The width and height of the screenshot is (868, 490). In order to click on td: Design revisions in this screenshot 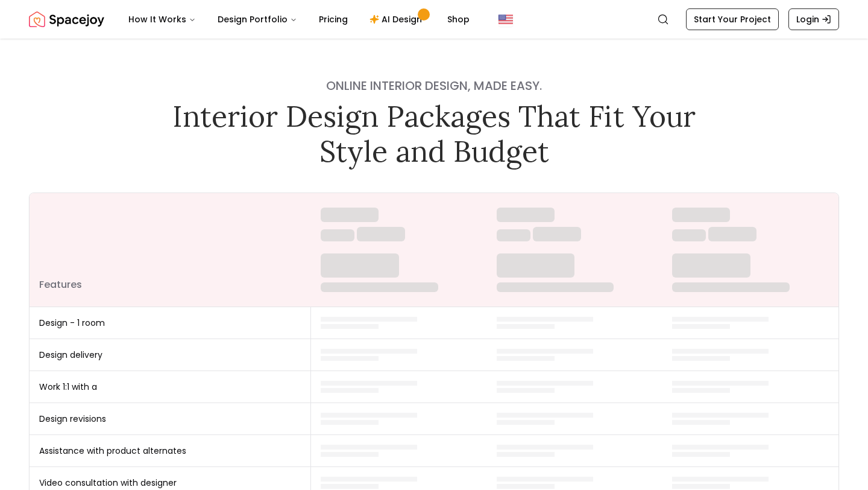, I will do `click(170, 419)`.